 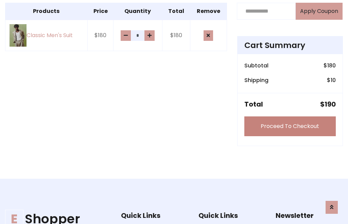 I want to click on h4: Cart Summary, so click(x=290, y=45).